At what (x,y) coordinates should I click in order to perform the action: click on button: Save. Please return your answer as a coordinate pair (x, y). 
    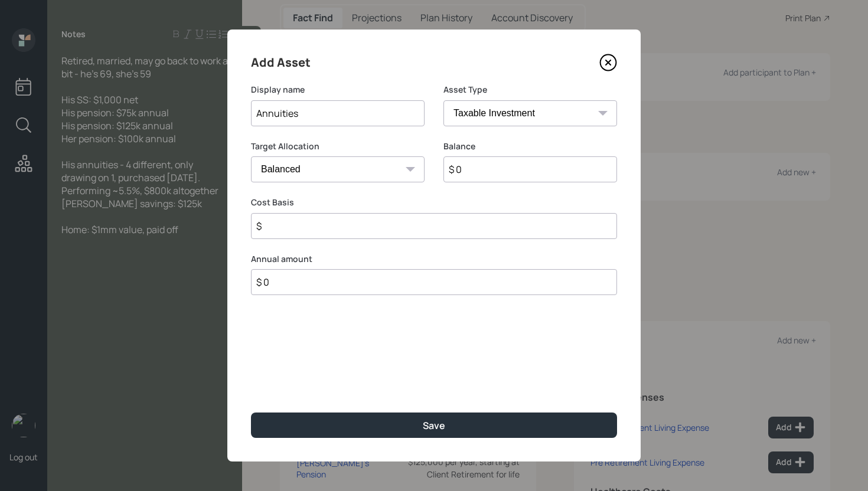
    Looking at the image, I should click on (434, 425).